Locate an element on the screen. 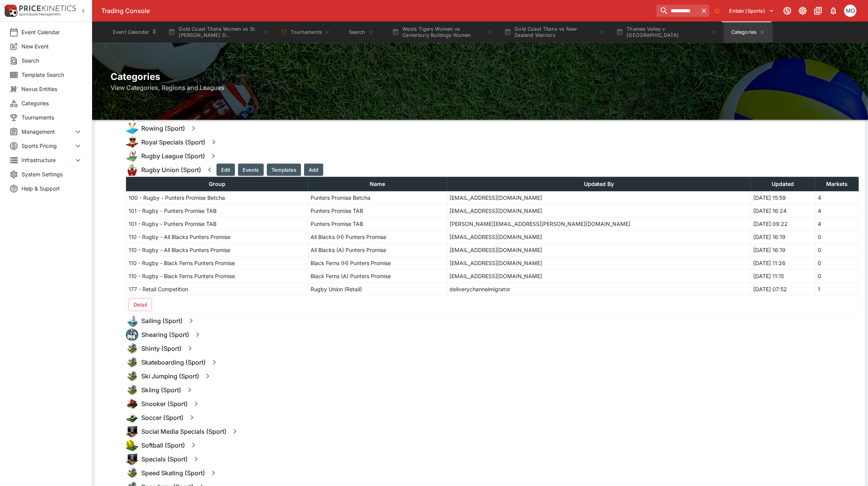  th: Markets is located at coordinates (837, 184).